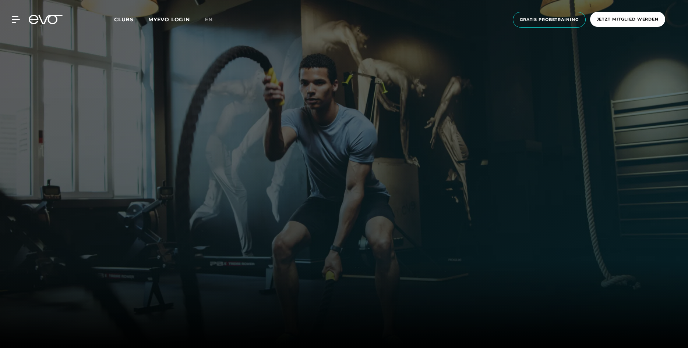 This screenshot has height=348, width=688. What do you see at coordinates (124, 19) in the screenshot?
I see `span: Clubs` at bounding box center [124, 19].